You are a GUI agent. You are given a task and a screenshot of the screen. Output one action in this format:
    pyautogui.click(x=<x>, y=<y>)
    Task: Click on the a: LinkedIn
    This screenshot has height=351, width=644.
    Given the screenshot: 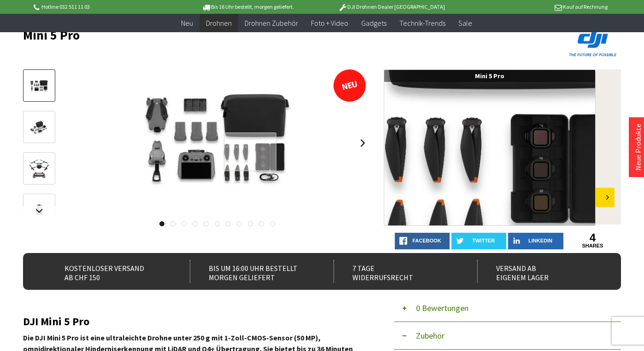 What is the action you would take?
    pyautogui.click(x=535, y=241)
    